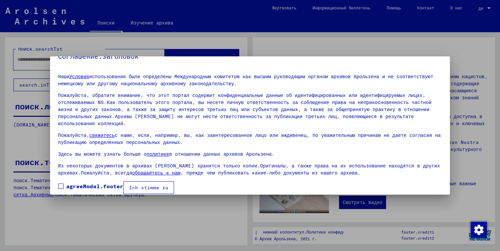  Describe the element at coordinates (158, 154) in the screenshot. I see `a: политике` at that location.